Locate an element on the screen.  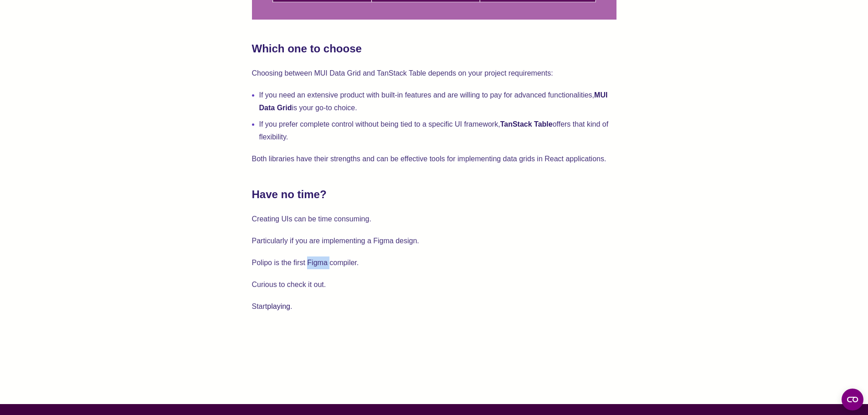
p: Particularly if you are implementing a Figma design. is located at coordinates (434, 241).